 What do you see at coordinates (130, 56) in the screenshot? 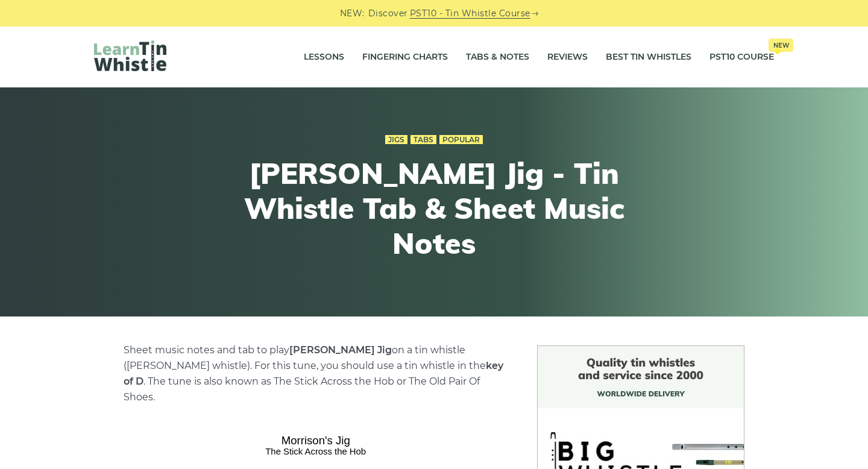
I see `img: LearnTinWhistle.com` at bounding box center [130, 56].